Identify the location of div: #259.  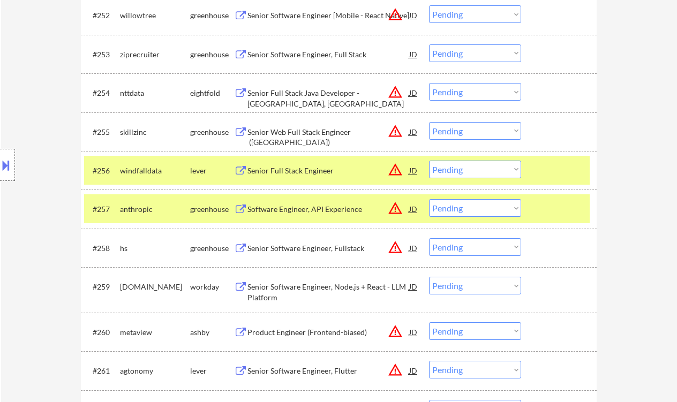
(102, 287).